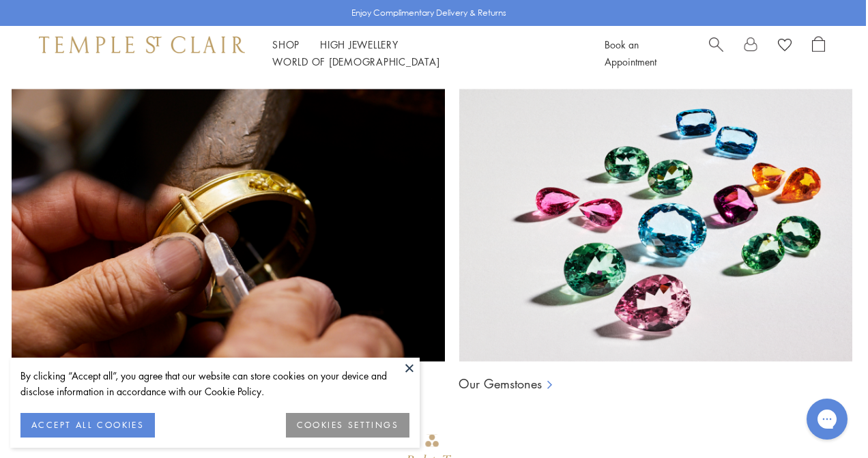 This screenshot has width=868, height=458. I want to click on a: High JewelleryHigh Jewellery, so click(359, 44).